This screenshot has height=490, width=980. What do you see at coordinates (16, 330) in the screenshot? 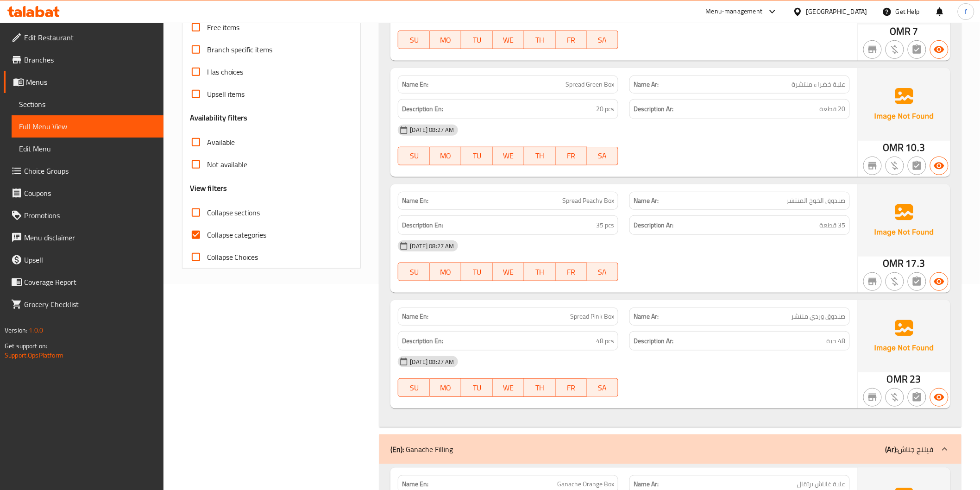
I see `span: Version:` at bounding box center [16, 330].